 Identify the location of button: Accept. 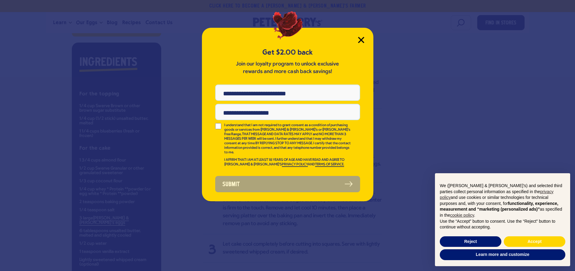
(534, 242).